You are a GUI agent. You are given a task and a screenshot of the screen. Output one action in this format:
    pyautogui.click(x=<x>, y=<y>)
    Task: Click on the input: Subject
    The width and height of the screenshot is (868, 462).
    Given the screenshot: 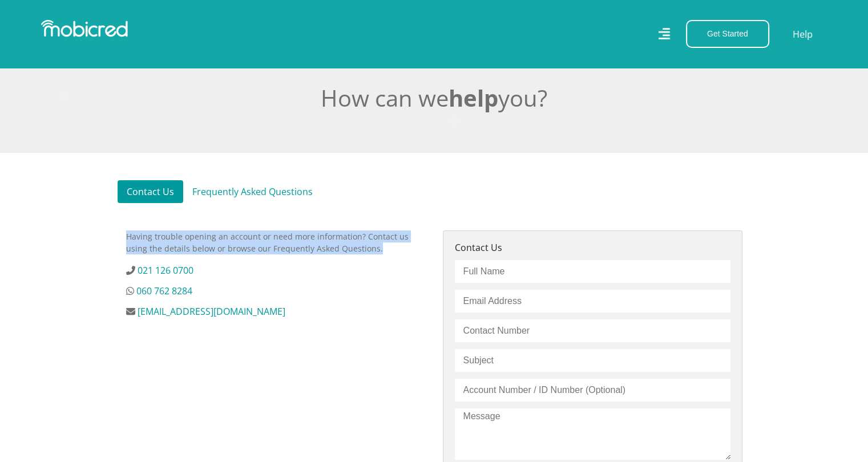 What is the action you would take?
    pyautogui.click(x=592, y=360)
    